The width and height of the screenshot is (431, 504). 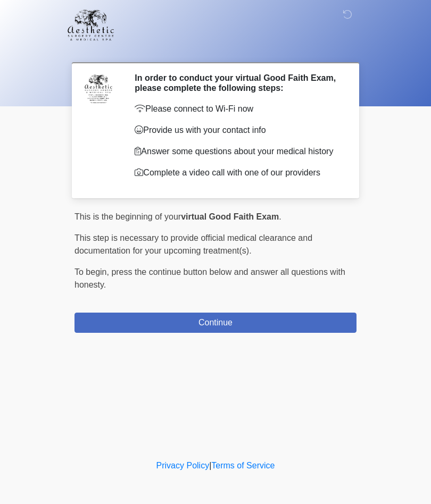 What do you see at coordinates (98, 89) in the screenshot?
I see `img: Agent Avatar` at bounding box center [98, 89].